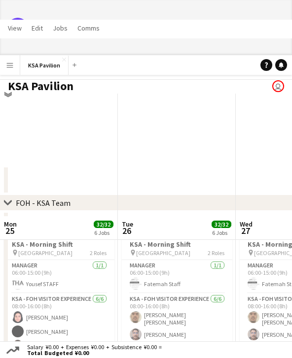 The width and height of the screenshot is (292, 358). I want to click on span: Jobs, so click(60, 28).